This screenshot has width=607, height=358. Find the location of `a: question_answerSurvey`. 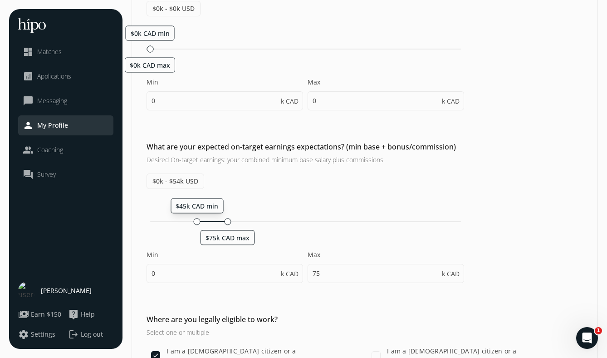

a: question_answerSurvey is located at coordinates (66, 174).